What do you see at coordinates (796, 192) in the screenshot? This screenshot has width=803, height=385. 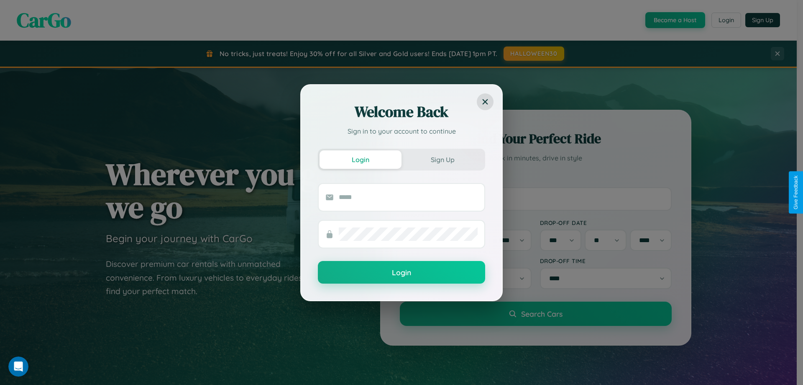 I see `div: Give Feedback` at bounding box center [796, 192].